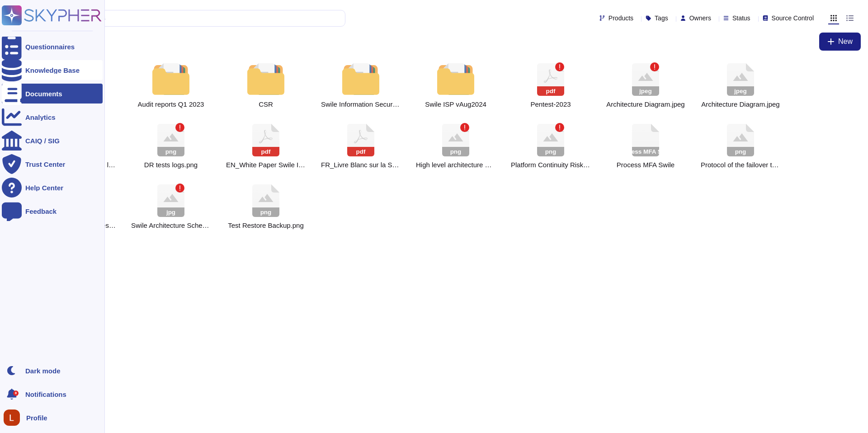 The width and height of the screenshot is (868, 433). I want to click on button: New, so click(840, 42).